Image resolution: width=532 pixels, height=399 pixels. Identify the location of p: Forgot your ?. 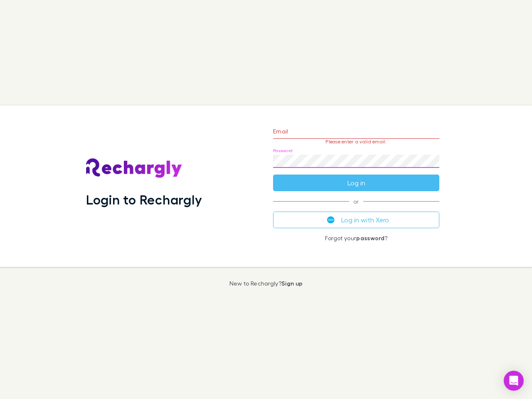
(356, 238).